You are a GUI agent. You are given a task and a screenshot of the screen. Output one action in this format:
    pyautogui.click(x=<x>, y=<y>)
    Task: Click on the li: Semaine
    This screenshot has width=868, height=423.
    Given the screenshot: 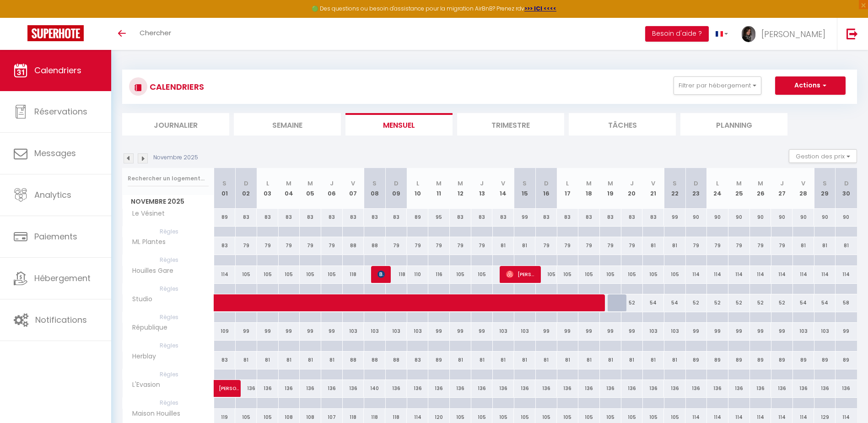 What is the action you would take?
    pyautogui.click(x=288, y=124)
    